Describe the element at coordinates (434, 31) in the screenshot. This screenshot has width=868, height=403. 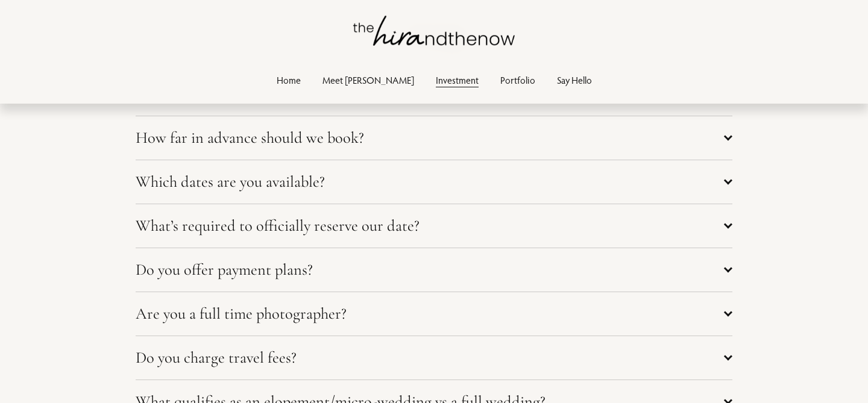
I see `img: thehirandthenow` at that location.